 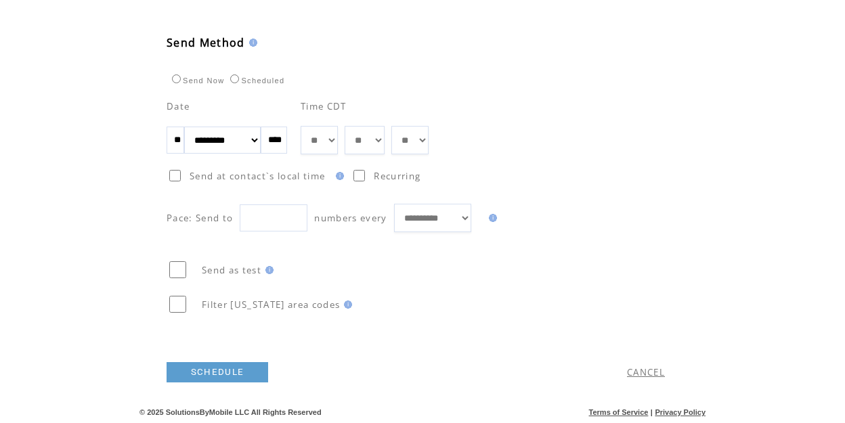 I want to click on span: Send Method, so click(x=206, y=43).